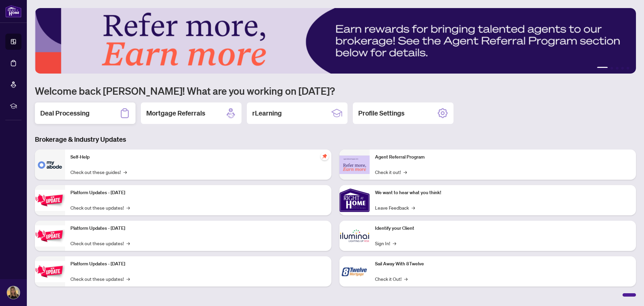  What do you see at coordinates (391, 172) in the screenshot?
I see `a: Check it out!→` at bounding box center [391, 172].